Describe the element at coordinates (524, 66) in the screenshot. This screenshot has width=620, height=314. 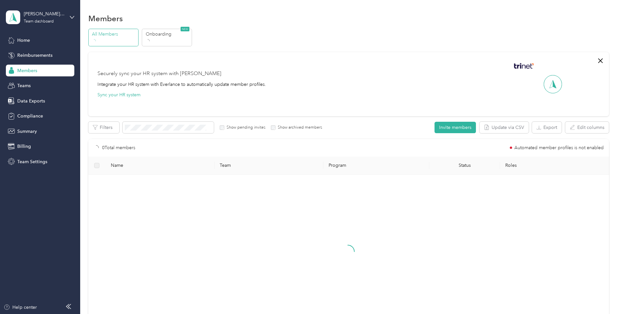
I see `img: Trinet` at that location.